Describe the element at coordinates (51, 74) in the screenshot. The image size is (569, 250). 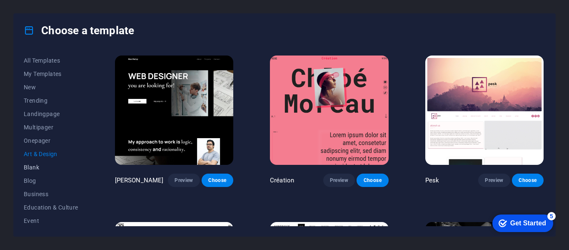
I see `span: My Templates` at that location.